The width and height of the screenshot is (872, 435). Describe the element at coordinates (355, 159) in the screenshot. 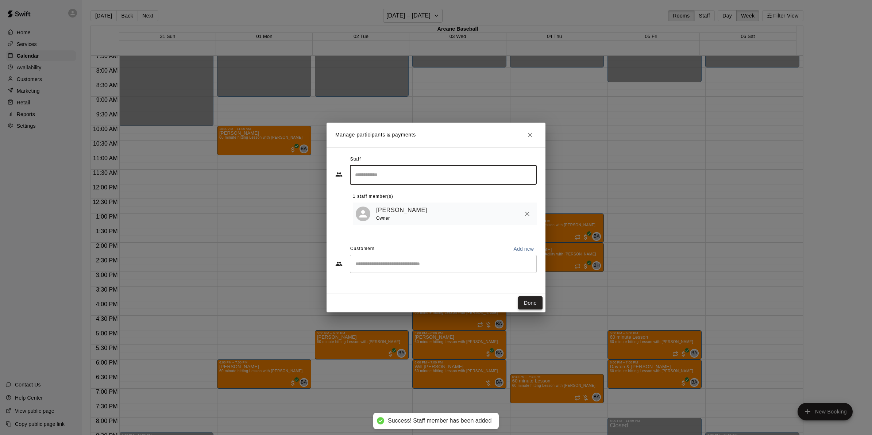

I see `span: Staff` at that location.